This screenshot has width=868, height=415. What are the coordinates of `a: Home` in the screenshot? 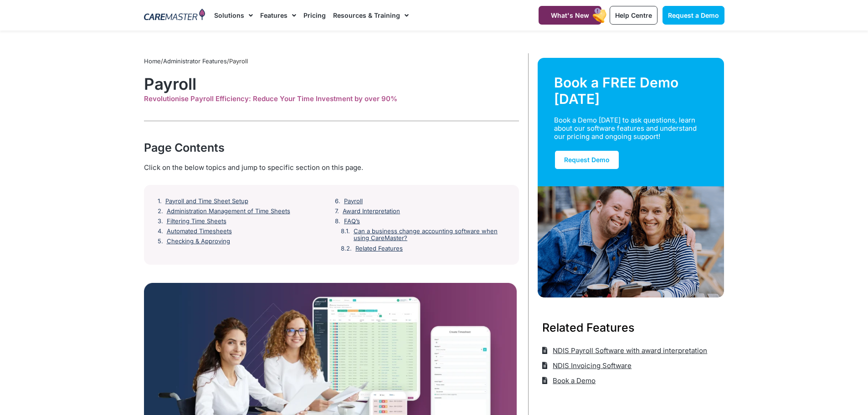 It's located at (153, 61).